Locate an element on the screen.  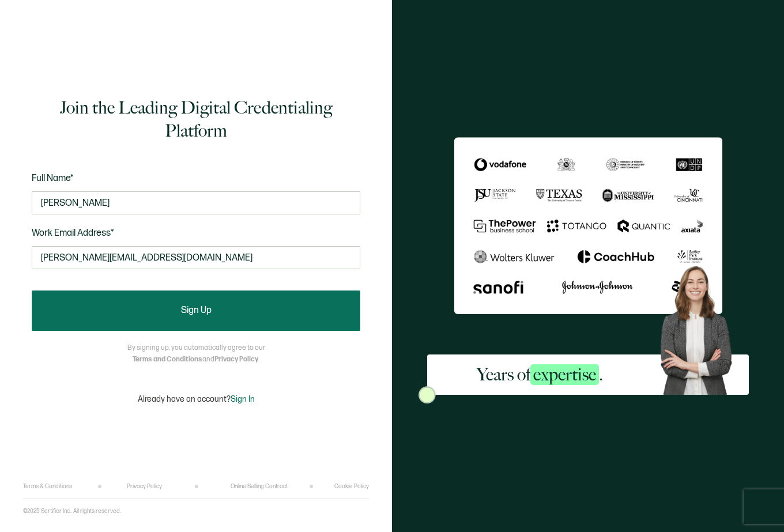
a: Cookie Policy is located at coordinates (351, 487).